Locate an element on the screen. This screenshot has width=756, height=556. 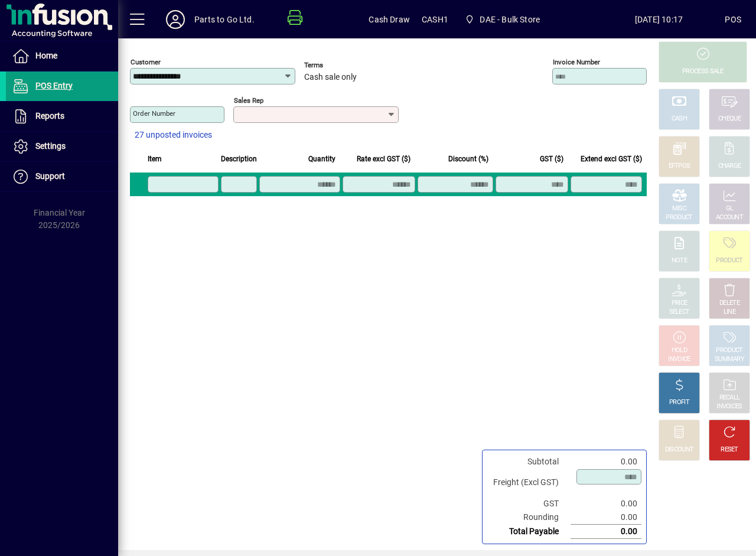
span: Extend excl GST ($) is located at coordinates (611, 159).